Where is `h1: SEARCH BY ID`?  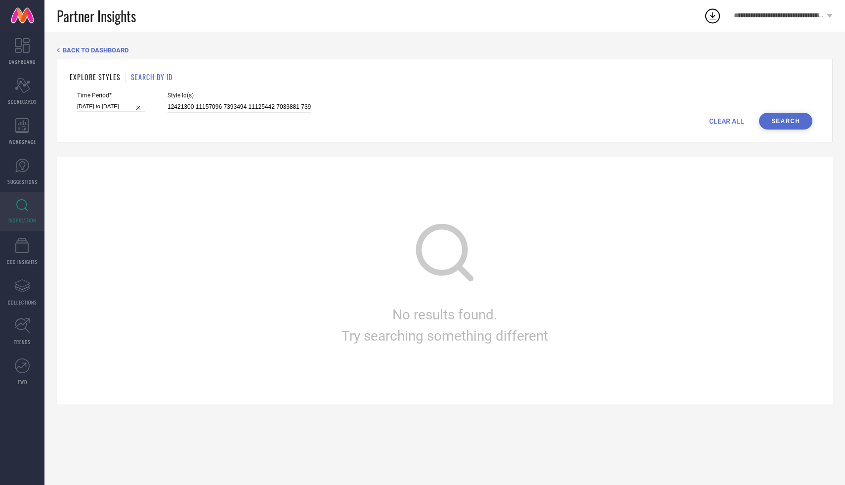
h1: SEARCH BY ID is located at coordinates (152, 77).